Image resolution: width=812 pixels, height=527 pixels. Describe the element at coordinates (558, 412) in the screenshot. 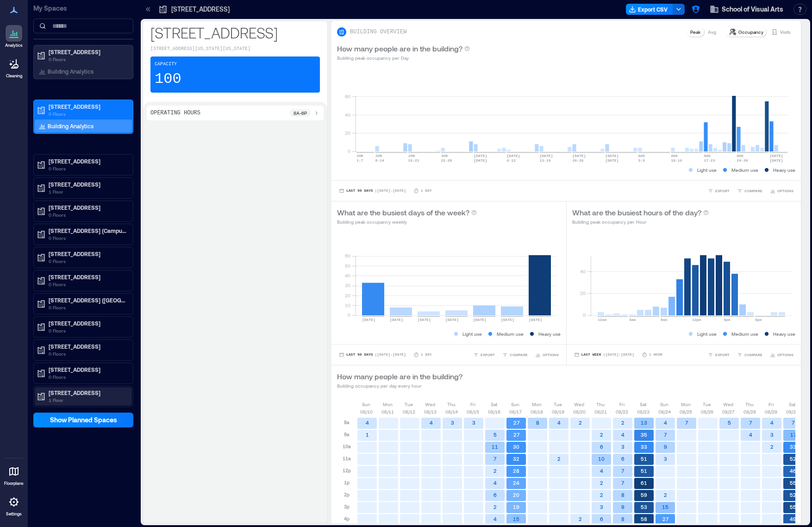

I see `p: 08/19` at that location.